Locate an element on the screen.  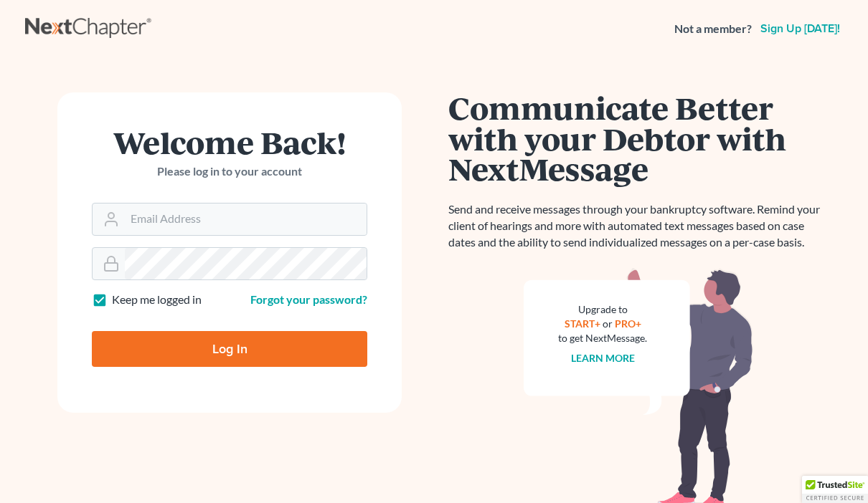
h1: Communicate Better with your Debtor with NextMessage is located at coordinates (639, 139).